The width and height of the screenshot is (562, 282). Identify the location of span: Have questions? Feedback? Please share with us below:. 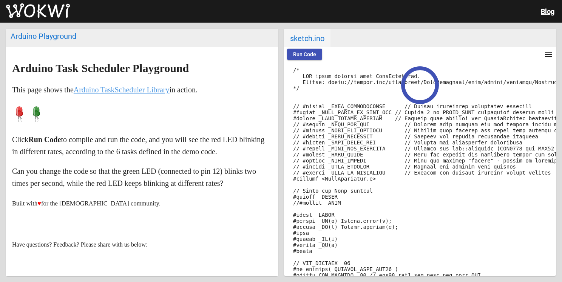
(80, 245).